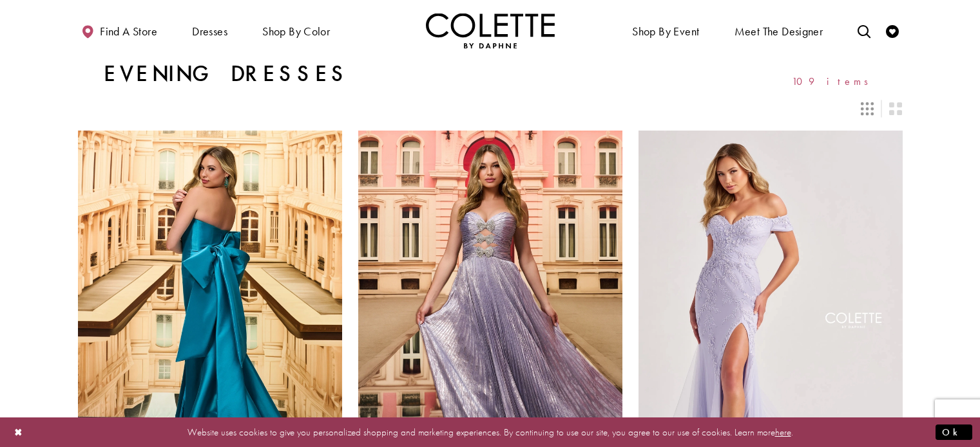 This screenshot has height=447, width=980. Describe the element at coordinates (783, 431) in the screenshot. I see `a: here` at that location.